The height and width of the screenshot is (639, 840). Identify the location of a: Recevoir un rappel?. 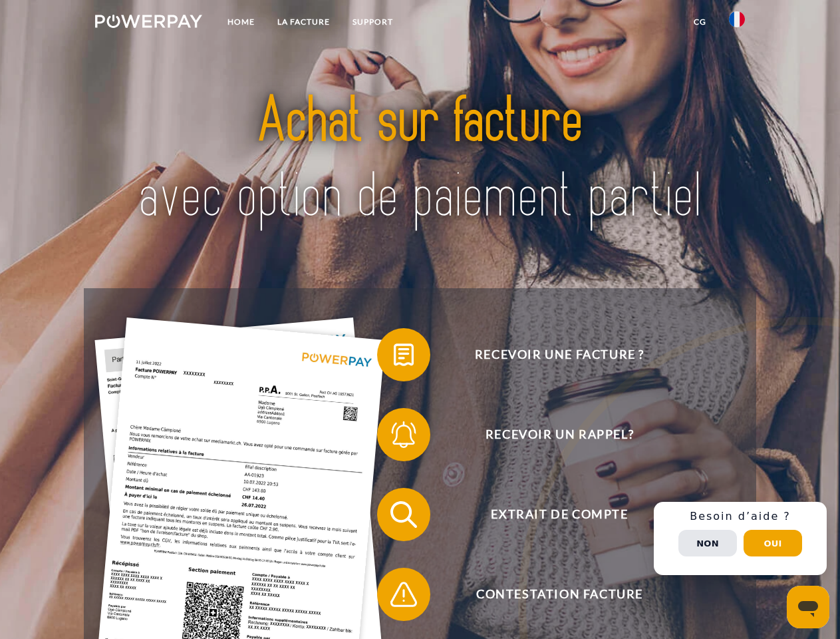
(550, 435).